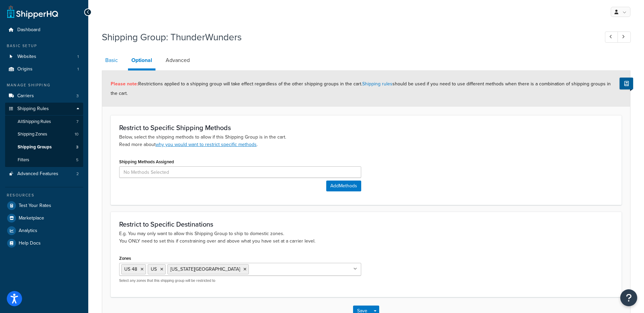 Image resolution: width=644 pixels, height=313 pixels. I want to click on span: 5, so click(77, 160).